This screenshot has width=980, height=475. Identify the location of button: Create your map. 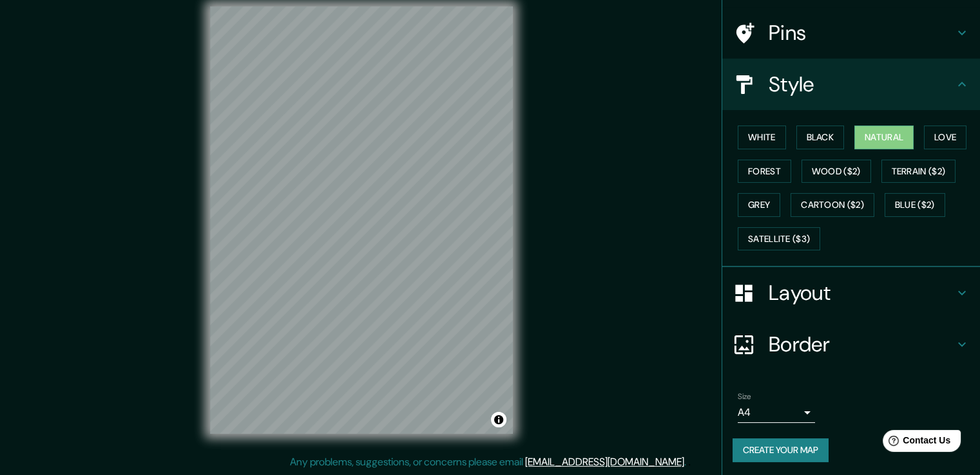
(781, 450).